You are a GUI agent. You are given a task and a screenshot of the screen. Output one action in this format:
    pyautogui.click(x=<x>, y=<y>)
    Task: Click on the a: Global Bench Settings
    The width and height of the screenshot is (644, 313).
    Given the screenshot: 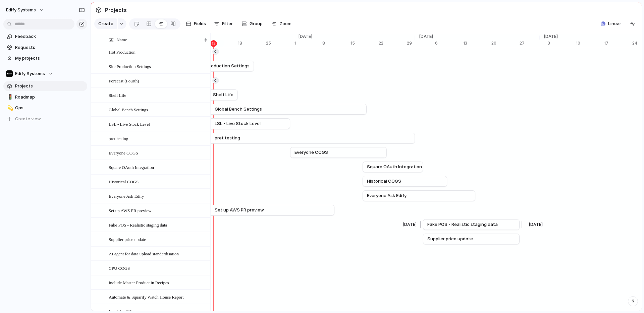 What is the action you would take?
    pyautogui.click(x=276, y=110)
    